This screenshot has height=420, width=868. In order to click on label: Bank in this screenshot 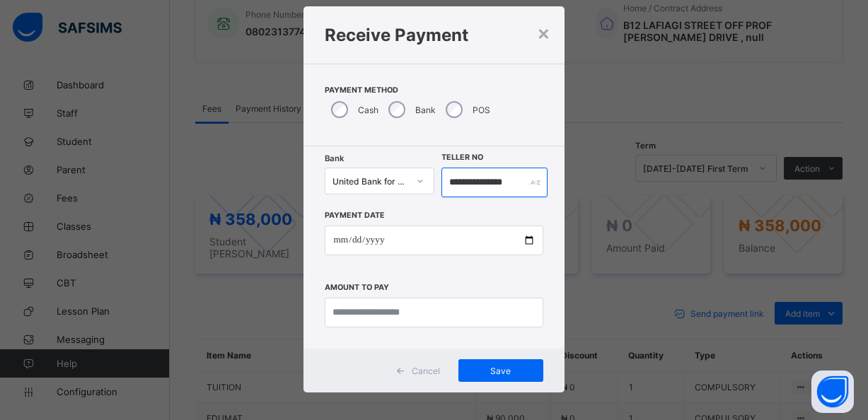, I will do `click(425, 109)`.